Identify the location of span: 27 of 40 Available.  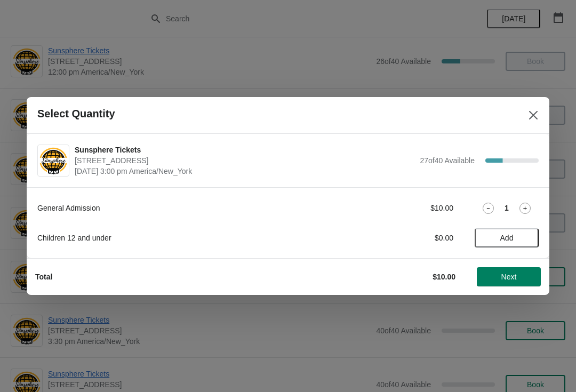
(446, 161).